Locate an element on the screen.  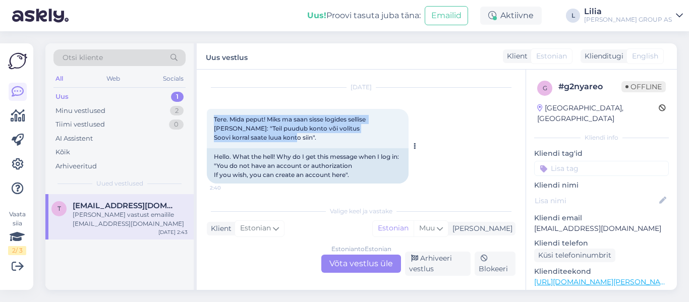
div: Arhiveeri vestlus is located at coordinates (438, 264).